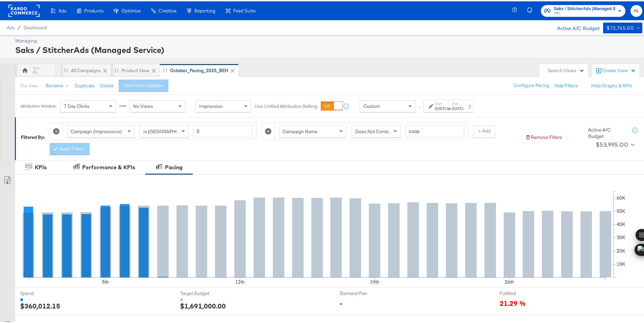 This screenshot has width=644, height=323. Describe the element at coordinates (621, 197) in the screenshot. I see `text: 60K` at that location.